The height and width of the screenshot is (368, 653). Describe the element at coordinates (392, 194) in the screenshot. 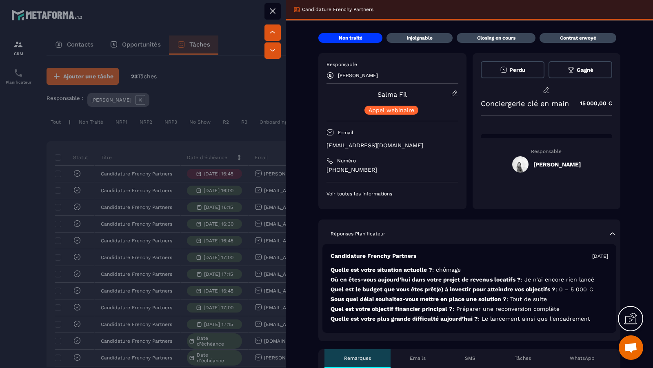

I see `p: Voir toutes les informations` at that location.